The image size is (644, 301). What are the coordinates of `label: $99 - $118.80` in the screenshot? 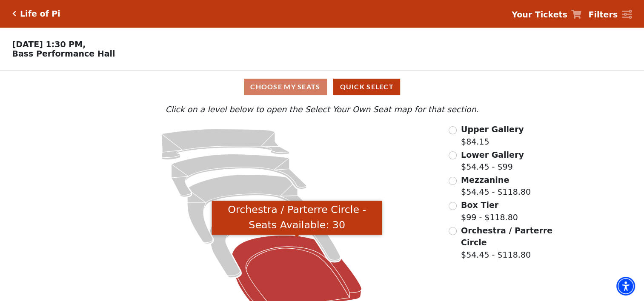 It's located at (490, 211).